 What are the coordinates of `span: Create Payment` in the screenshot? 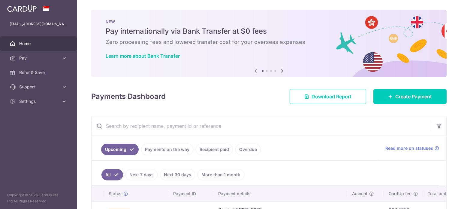 It's located at (414, 96).